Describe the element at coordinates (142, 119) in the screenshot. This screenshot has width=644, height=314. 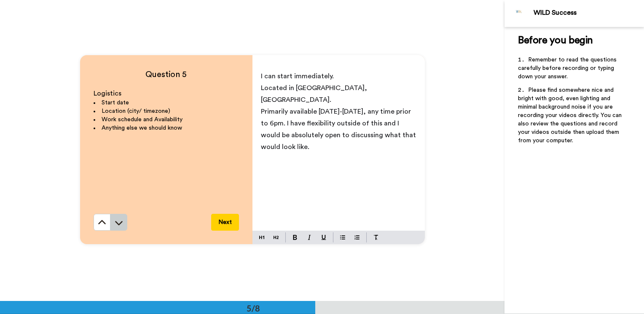
I see `span: Work schedule and Availability` at that location.